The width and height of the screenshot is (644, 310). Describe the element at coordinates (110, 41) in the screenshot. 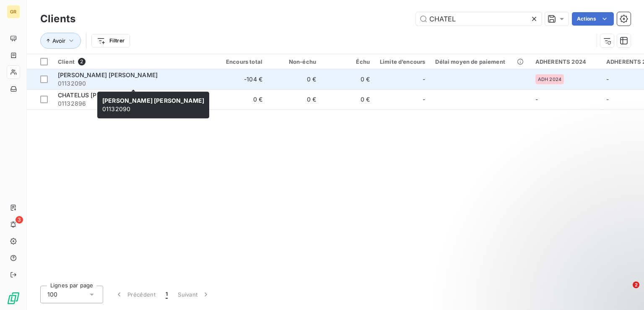

I see `button: Filtrer` at that location.